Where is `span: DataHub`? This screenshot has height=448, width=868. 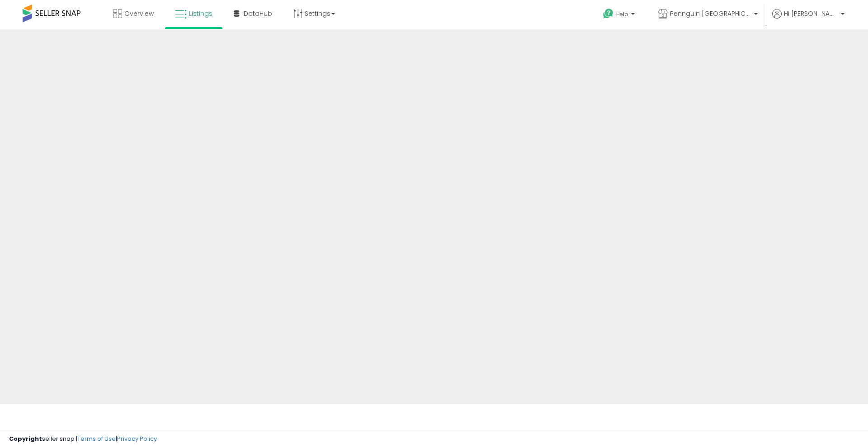
span: DataHub is located at coordinates (258, 14).